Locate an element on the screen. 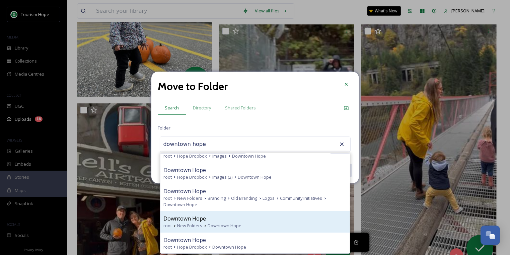 The width and height of the screenshot is (510, 255). span: Community Initiatives is located at coordinates (301, 198).